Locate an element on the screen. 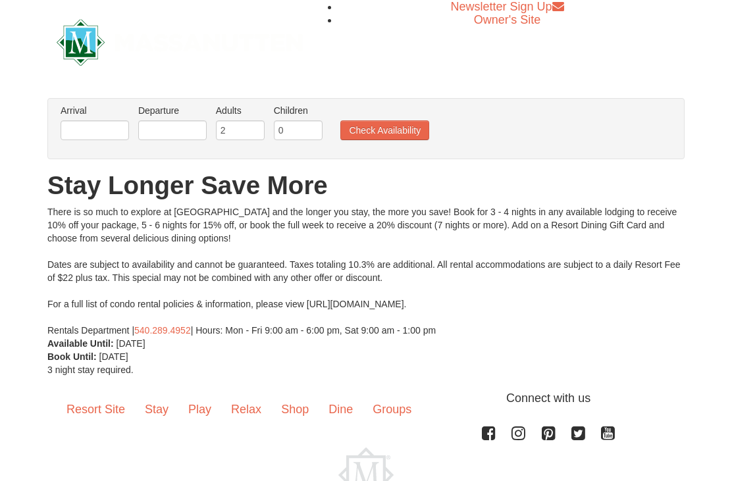 Image resolution: width=732 pixels, height=481 pixels. h1: Stay Longer Save More is located at coordinates (366, 186).